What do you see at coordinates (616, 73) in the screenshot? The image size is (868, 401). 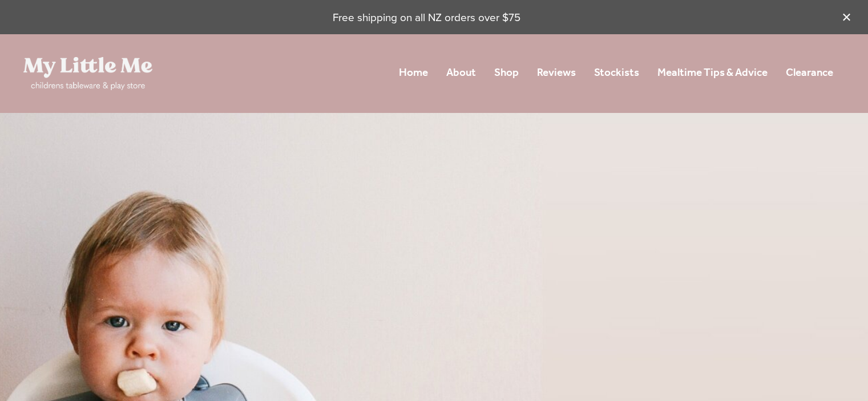 I see `a: Stockists` at bounding box center [616, 73].